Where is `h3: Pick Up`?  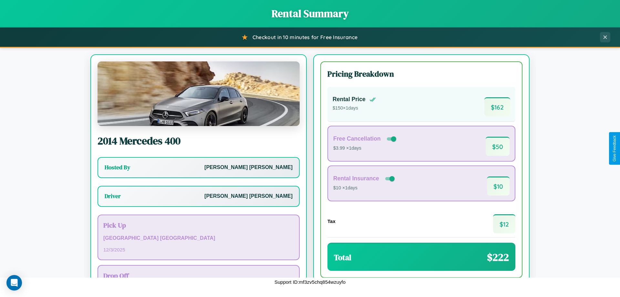 h3: Pick Up is located at coordinates (199, 225).